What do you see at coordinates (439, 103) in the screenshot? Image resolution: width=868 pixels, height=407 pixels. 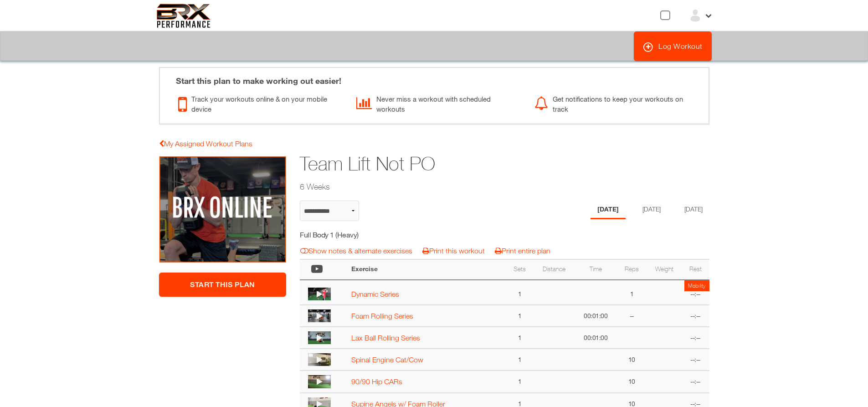 I see `div: Never miss a workout with scheduled workouts` at bounding box center [439, 103].